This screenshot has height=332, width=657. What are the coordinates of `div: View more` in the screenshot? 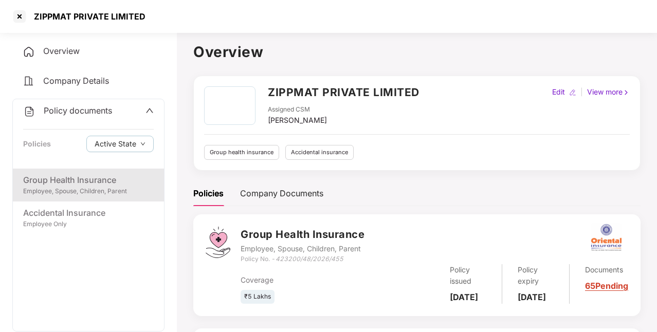 It's located at (608, 92).